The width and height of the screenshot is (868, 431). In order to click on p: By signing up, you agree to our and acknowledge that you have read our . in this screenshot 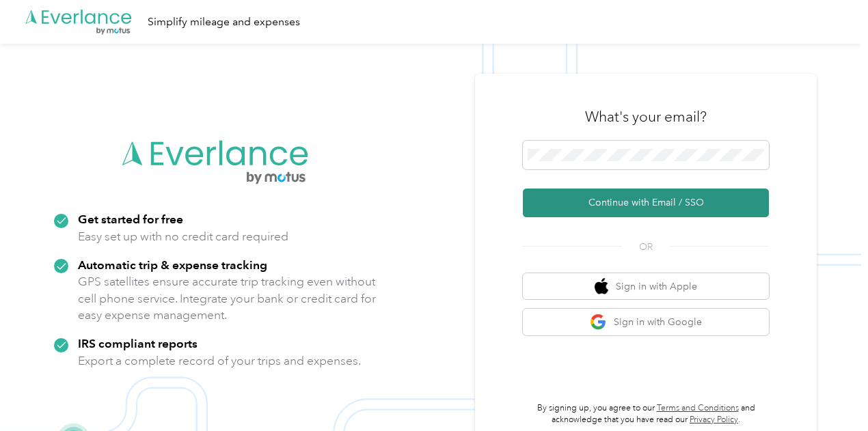, I will do `click(646, 415)`.